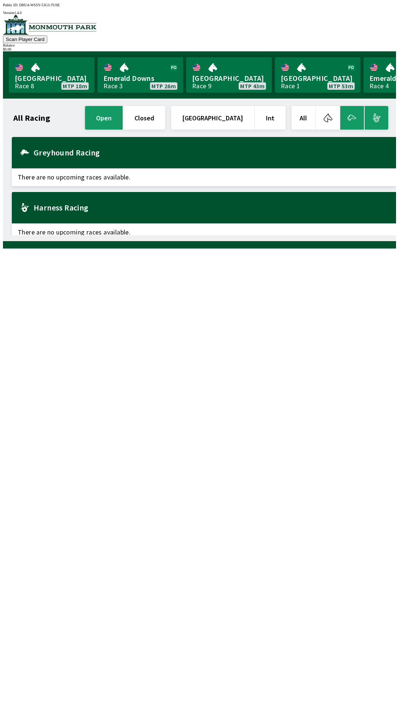  I want to click on button: open, so click(104, 118).